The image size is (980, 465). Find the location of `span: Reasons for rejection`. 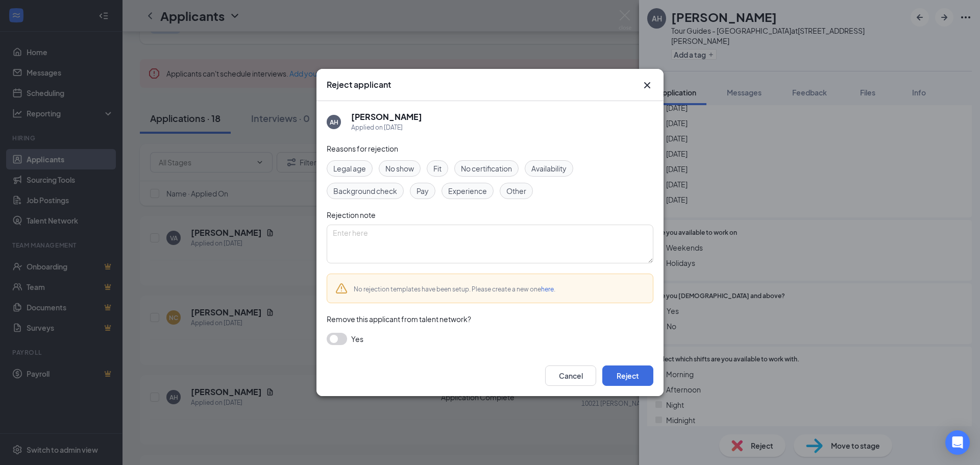

span: Reasons for rejection is located at coordinates (362, 149).